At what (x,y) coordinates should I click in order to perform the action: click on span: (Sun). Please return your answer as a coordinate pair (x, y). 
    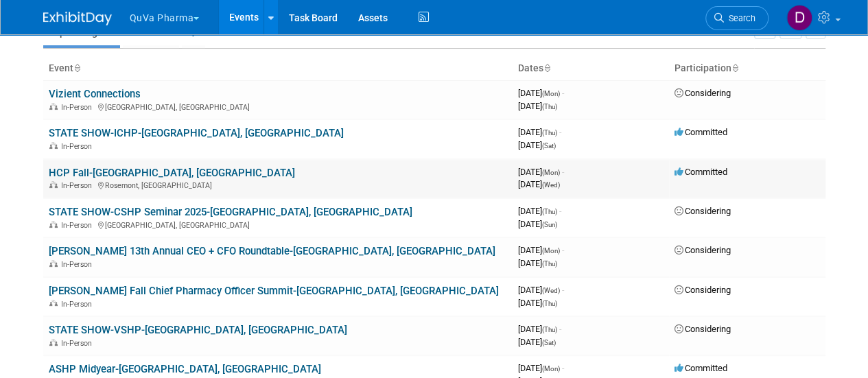
    Looking at the image, I should click on (549, 225).